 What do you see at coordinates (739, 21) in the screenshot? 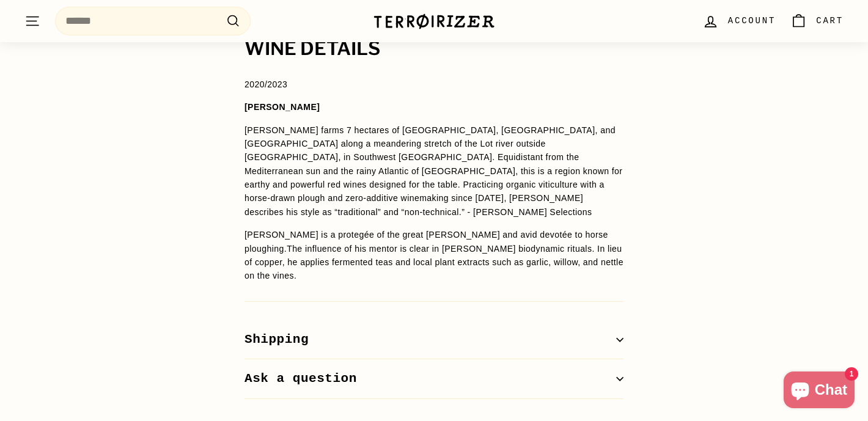
I see `a: Account` at bounding box center [739, 21].